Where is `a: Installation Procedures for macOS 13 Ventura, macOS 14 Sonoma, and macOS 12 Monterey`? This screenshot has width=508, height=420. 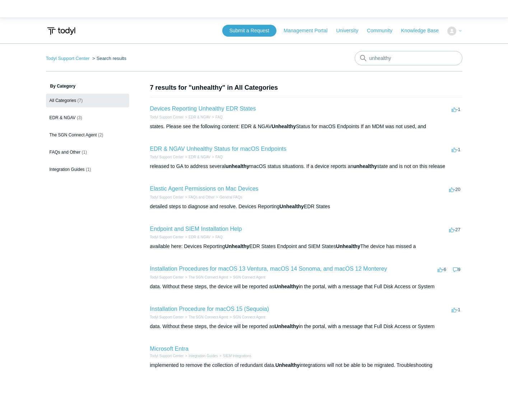
a: Installation Procedures for macOS 13 Ventura, macOS 14 Sonoma, and macOS 12 Monterey is located at coordinates (269, 269).